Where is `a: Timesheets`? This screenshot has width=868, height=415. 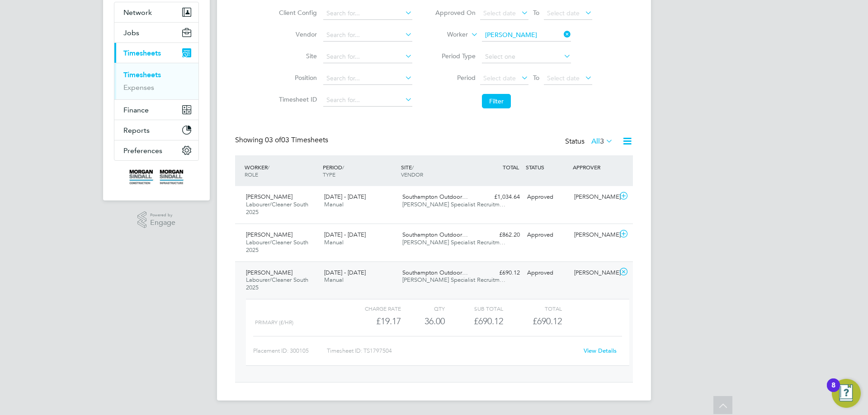
a: Timesheets is located at coordinates (142, 75).